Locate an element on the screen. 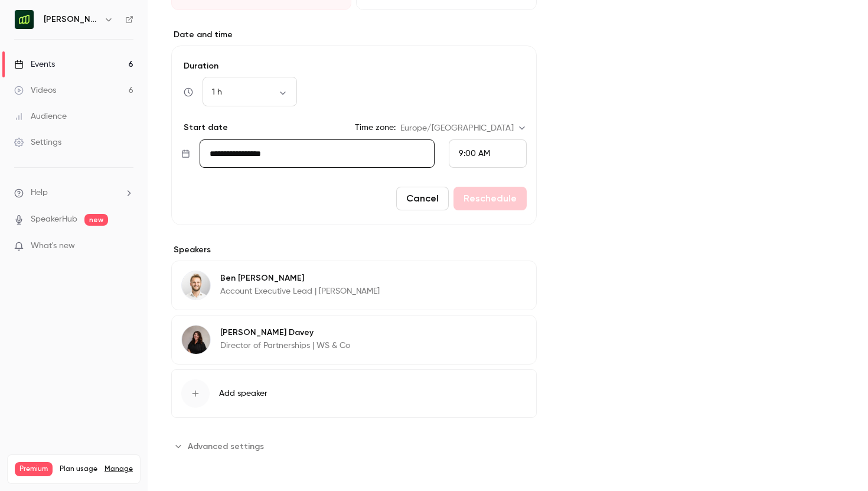  div: From is located at coordinates (488, 154).